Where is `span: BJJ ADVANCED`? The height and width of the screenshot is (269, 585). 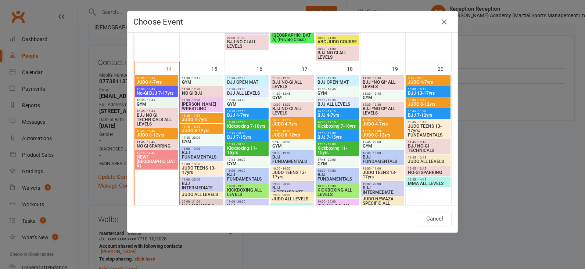 span: BJJ ADVANCED is located at coordinates (202, 206).